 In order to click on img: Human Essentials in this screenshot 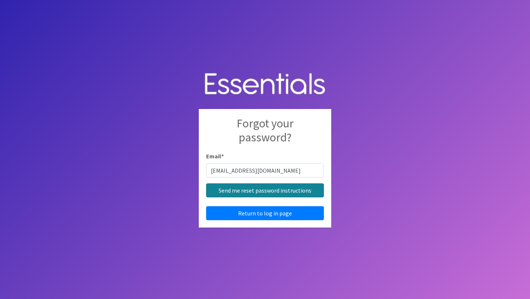, I will do `click(265, 84)`.